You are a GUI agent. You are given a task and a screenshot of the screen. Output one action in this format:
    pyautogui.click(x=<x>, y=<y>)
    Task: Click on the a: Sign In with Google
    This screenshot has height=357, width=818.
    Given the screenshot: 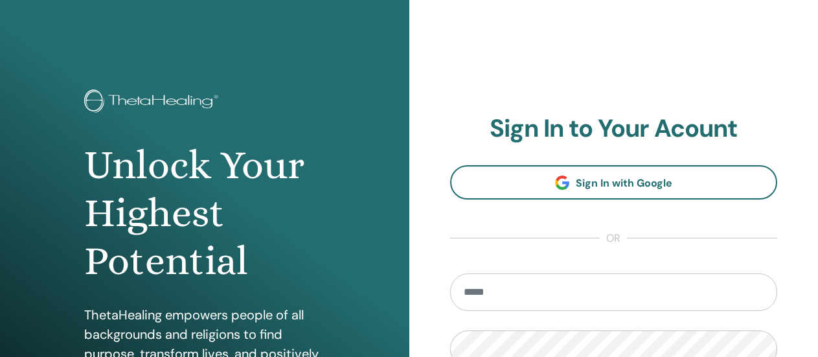 What is the action you would take?
    pyautogui.click(x=614, y=182)
    